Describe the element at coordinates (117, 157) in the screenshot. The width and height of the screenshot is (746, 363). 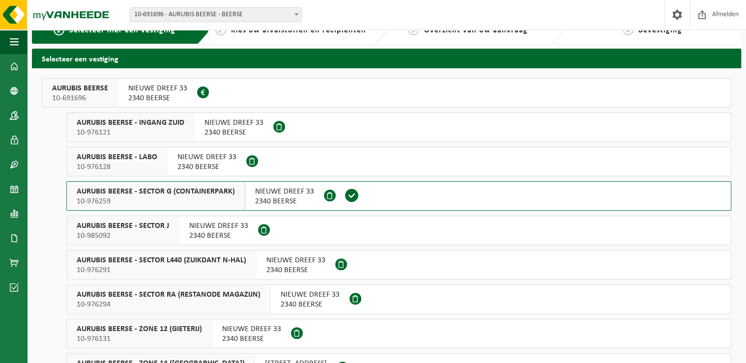
I see `span: AURUBIS BEERSE - LABO` at that location.